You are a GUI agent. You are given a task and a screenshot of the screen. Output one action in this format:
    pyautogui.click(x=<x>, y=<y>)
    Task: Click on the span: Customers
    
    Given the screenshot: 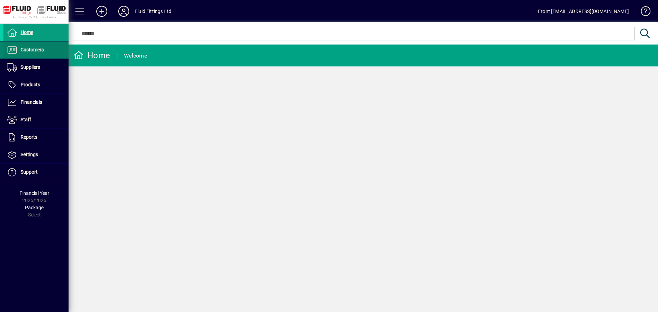 What is the action you would take?
    pyautogui.click(x=32, y=50)
    